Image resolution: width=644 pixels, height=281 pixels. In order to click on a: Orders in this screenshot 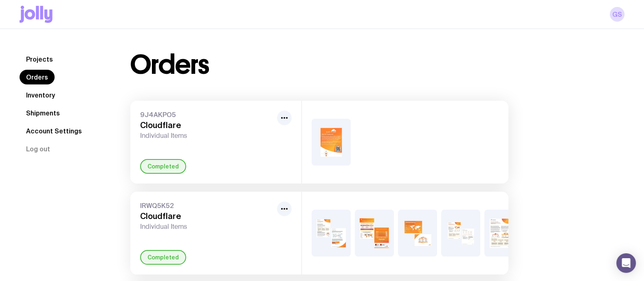, I will do `click(37, 77)`.